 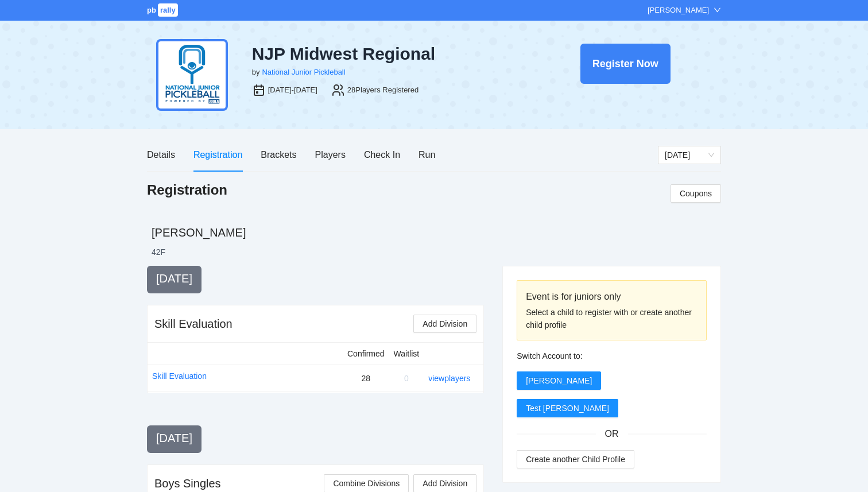 I want to click on a: National Junior Pickleball, so click(x=303, y=72).